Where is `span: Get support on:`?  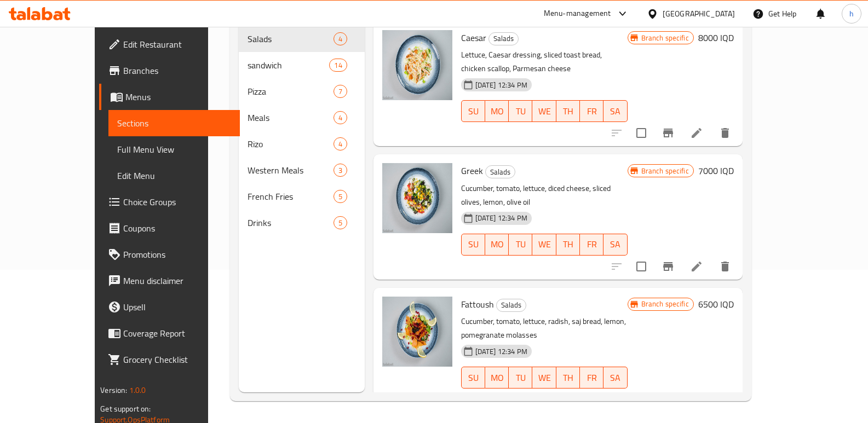
span: Get support on: is located at coordinates (126, 409).